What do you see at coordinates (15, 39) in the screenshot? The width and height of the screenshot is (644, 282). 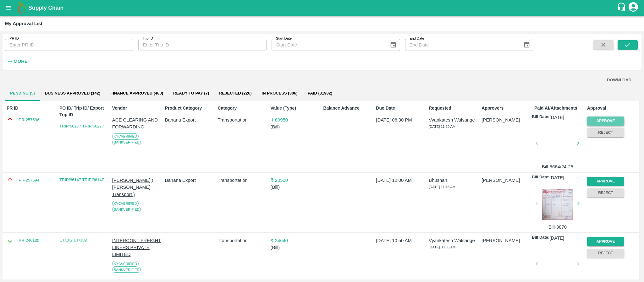 I see `label: PR ID` at bounding box center [15, 39].